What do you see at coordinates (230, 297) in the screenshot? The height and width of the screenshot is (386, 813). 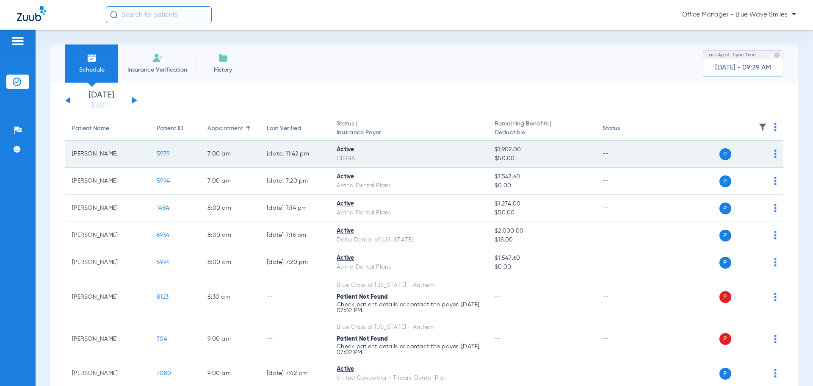 I see `td: 8:30 AM` at bounding box center [230, 297].